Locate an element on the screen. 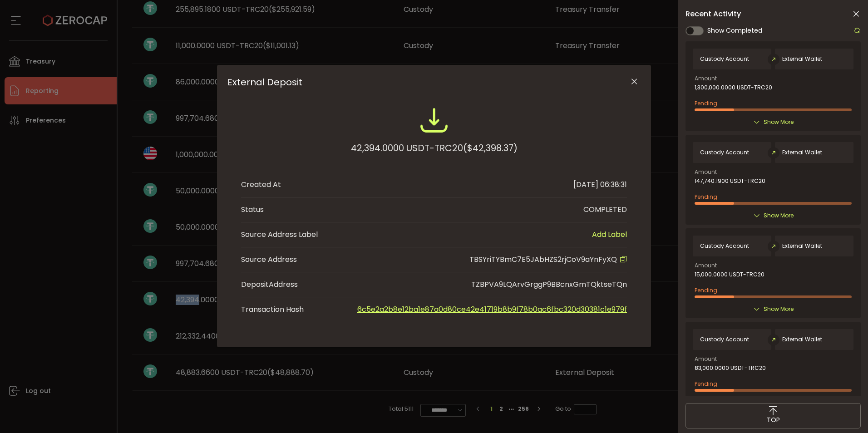 This screenshot has width=868, height=433. div: Source Address is located at coordinates (269, 260).